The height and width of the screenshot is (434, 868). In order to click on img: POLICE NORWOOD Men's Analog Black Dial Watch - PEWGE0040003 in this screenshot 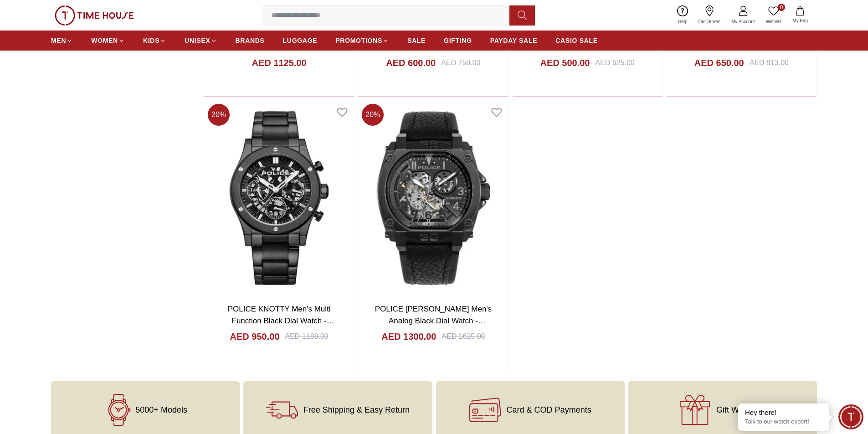, I will do `click(433, 198)`.